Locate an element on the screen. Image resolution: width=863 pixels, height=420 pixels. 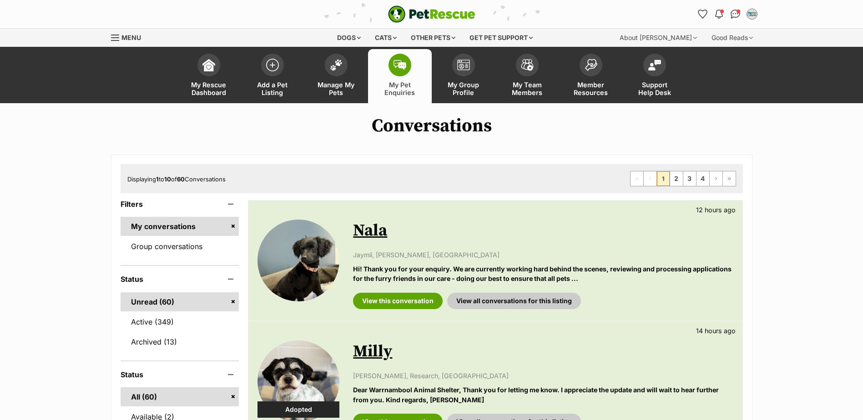
span: My Pet Enquiries is located at coordinates (400, 89).